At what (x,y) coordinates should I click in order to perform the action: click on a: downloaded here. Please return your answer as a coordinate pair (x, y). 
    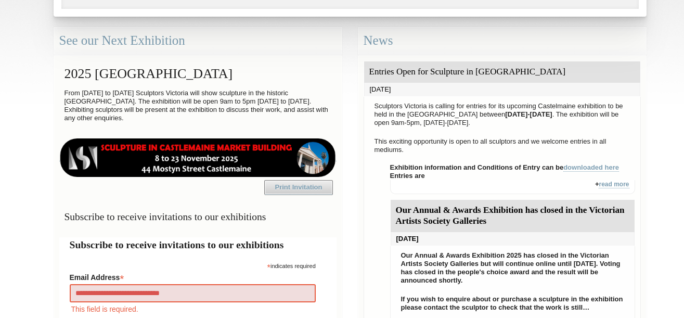
    Looking at the image, I should click on (591, 167).